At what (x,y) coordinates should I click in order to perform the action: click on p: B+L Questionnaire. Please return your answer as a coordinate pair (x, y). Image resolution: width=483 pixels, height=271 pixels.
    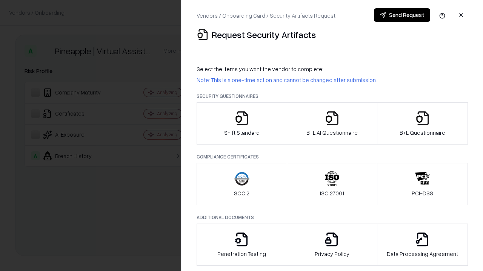
    Looking at the image, I should click on (422, 133).